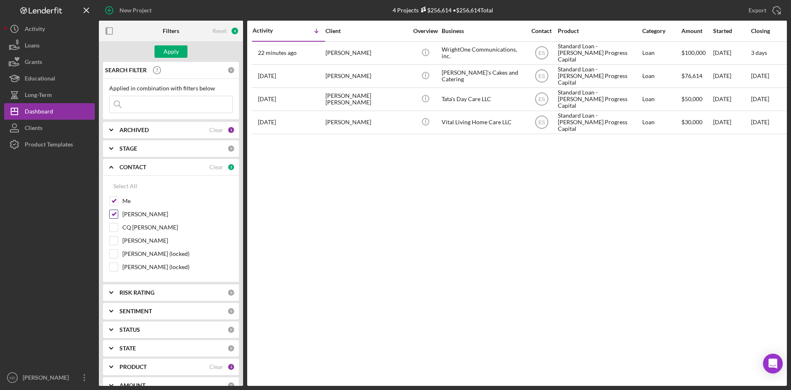 The image size is (791, 390). I want to click on b: ARCHIVED, so click(134, 130).